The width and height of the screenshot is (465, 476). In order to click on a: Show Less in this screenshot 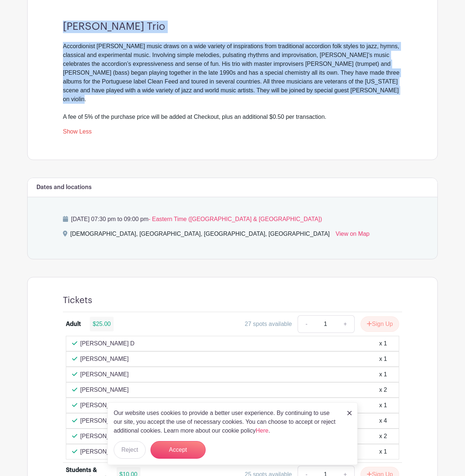, I will do `click(78, 133)`.